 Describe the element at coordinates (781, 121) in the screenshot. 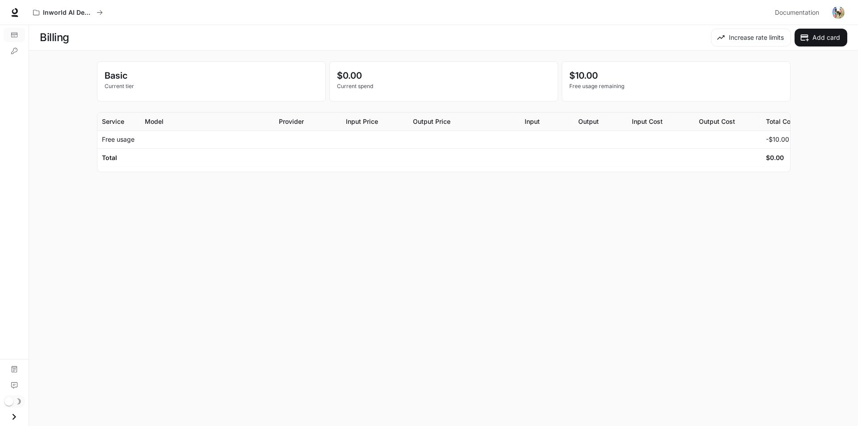

I see `div: Total Cost` at that location.